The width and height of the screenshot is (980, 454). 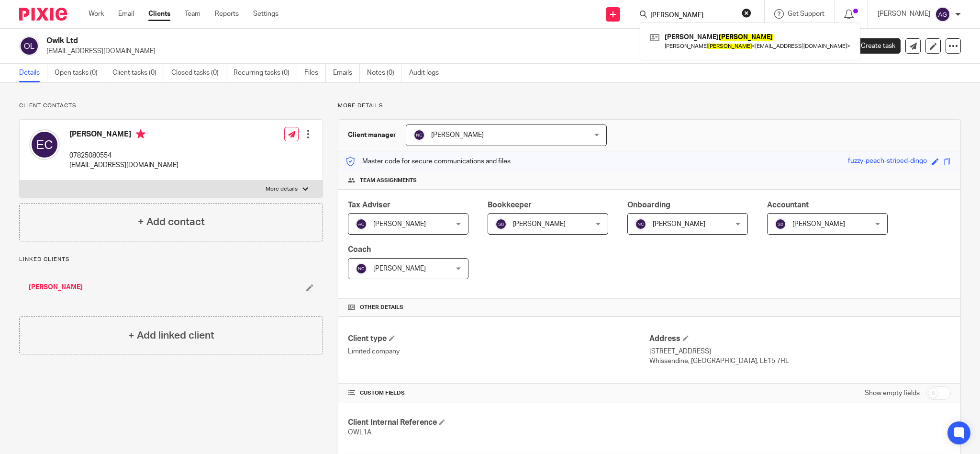 What do you see at coordinates (800, 338) in the screenshot?
I see `h4: Address` at bounding box center [800, 338].